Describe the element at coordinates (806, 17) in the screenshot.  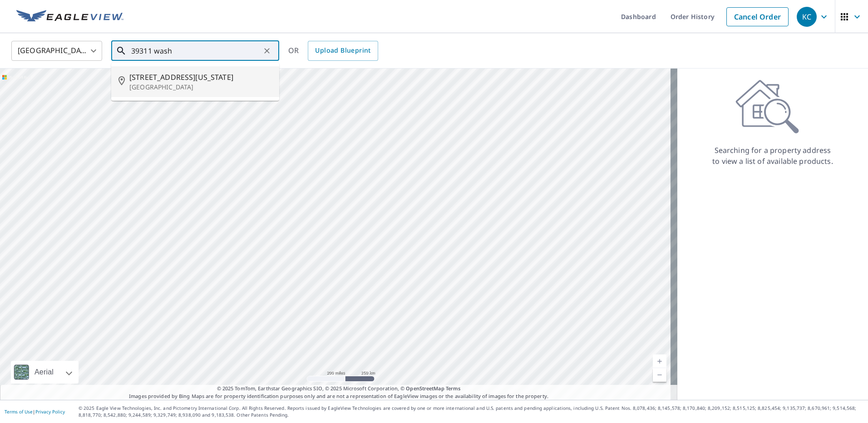
I see `div: KC` at that location.